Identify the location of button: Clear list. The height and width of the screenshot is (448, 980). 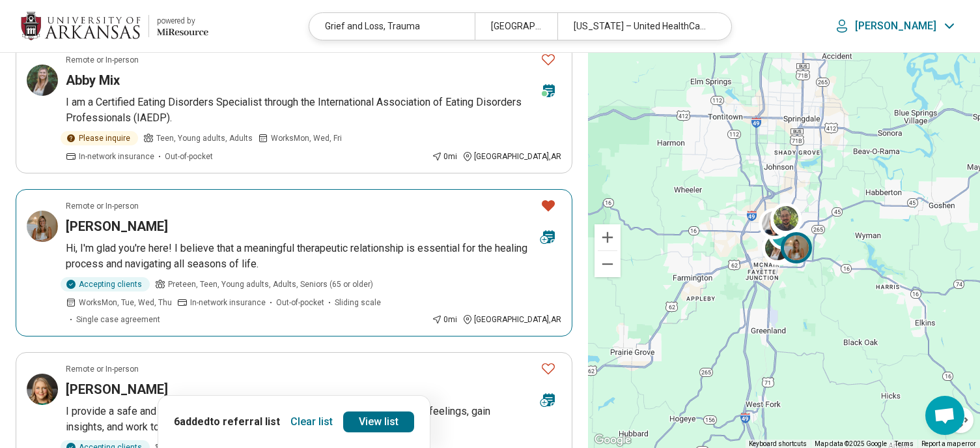
(311, 422).